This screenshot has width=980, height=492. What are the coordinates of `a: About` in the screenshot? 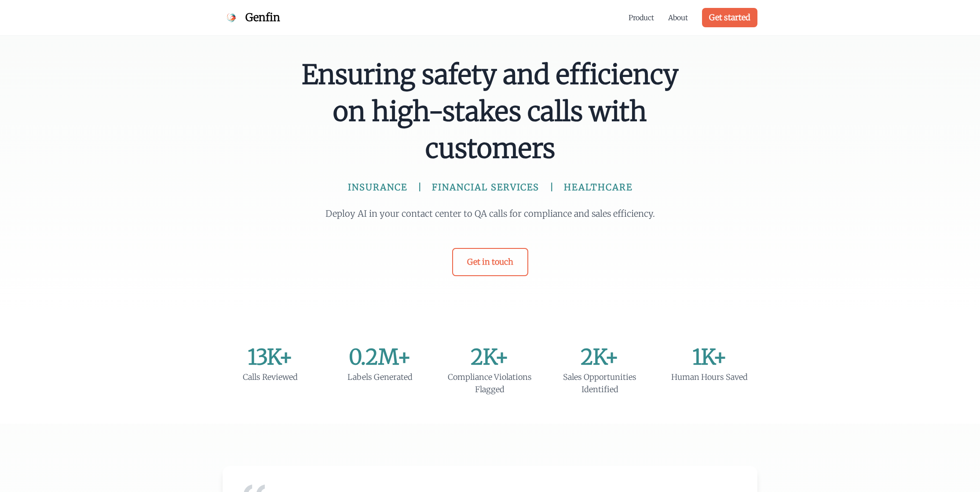 It's located at (678, 18).